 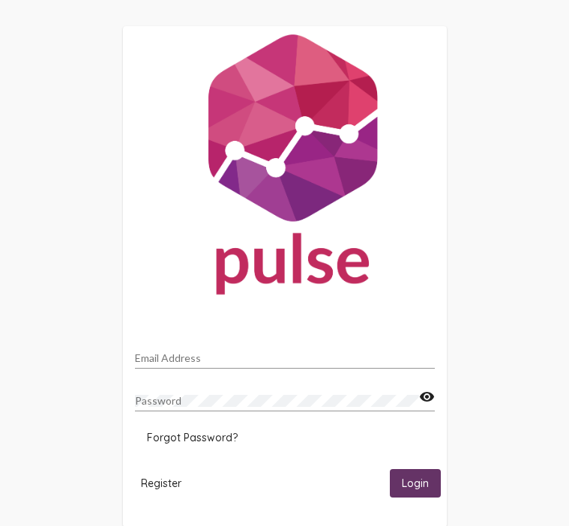 I want to click on button: Forgot Password?, so click(x=192, y=438).